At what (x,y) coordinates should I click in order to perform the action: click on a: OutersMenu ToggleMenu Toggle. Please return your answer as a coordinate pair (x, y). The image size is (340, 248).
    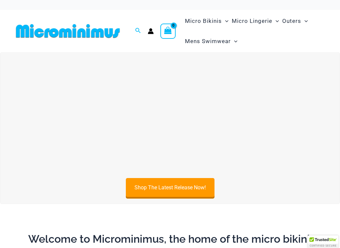
    Looking at the image, I should click on (295, 21).